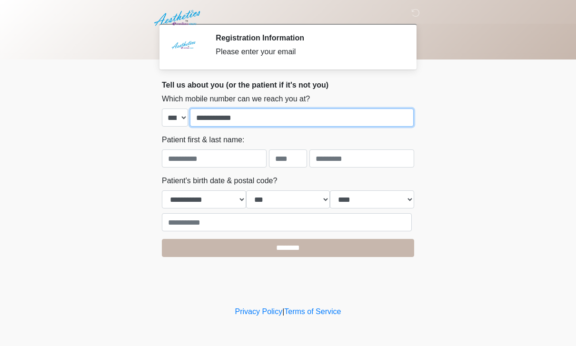 The image size is (576, 346). Describe the element at coordinates (219, 181) in the screenshot. I see `label: Patient's birth date & postal code?` at that location.